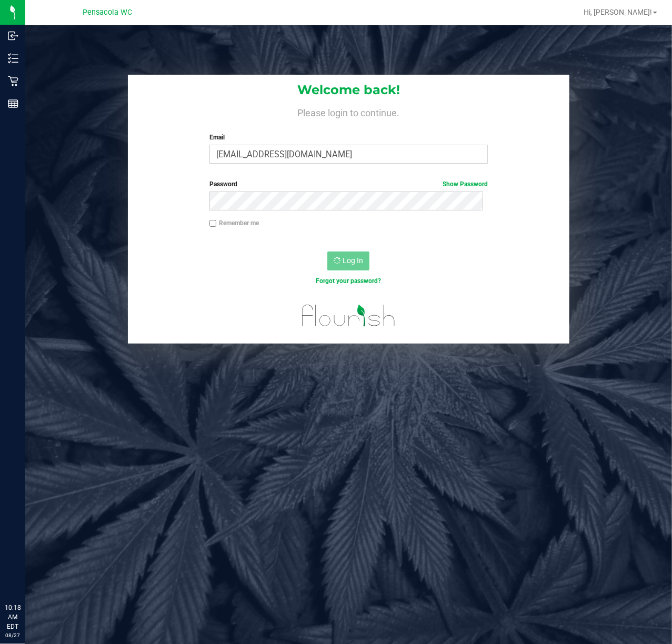  What do you see at coordinates (13, 81) in the screenshot?
I see `inline-svg: Retail` at bounding box center [13, 81].